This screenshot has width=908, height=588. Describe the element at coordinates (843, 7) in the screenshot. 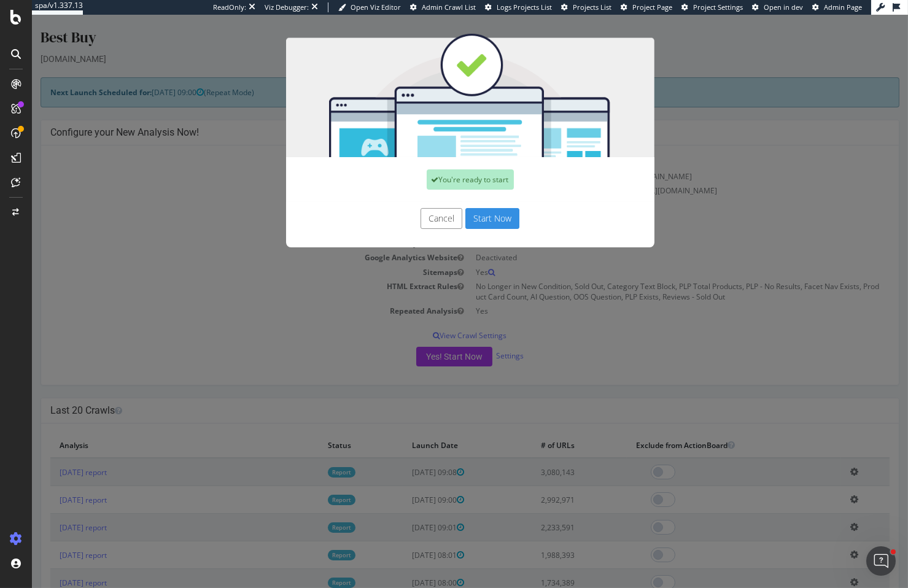

I see `span: Admin Page` at that location.